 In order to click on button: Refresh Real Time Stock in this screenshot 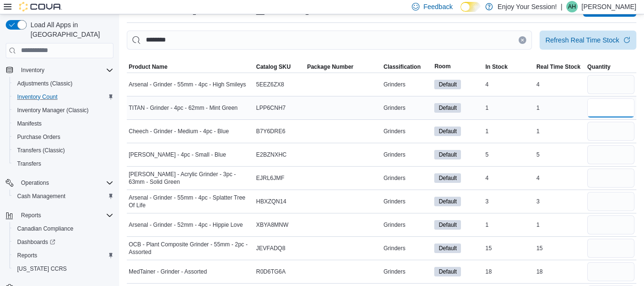, I will do `click(588, 40)`.